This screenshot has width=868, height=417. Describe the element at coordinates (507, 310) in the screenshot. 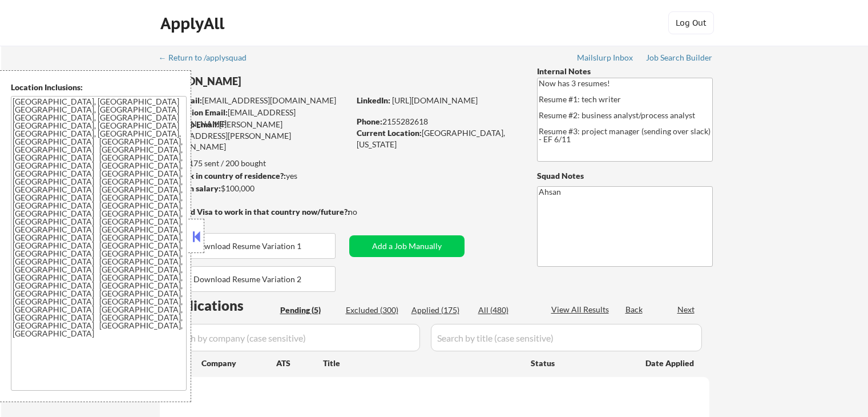

I see `div: All (480)` at that location.